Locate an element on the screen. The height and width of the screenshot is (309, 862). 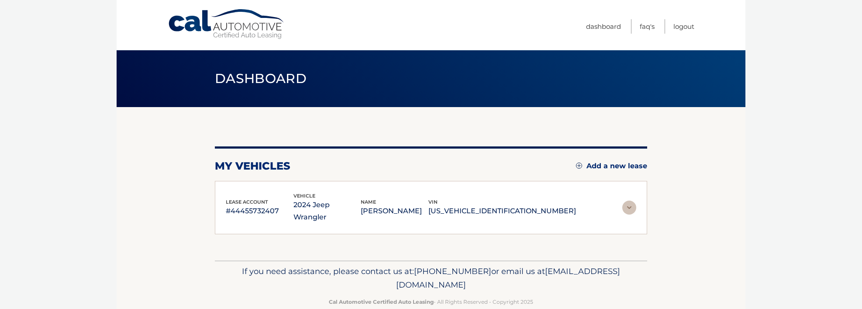
h2: my vehicles is located at coordinates (253, 166).